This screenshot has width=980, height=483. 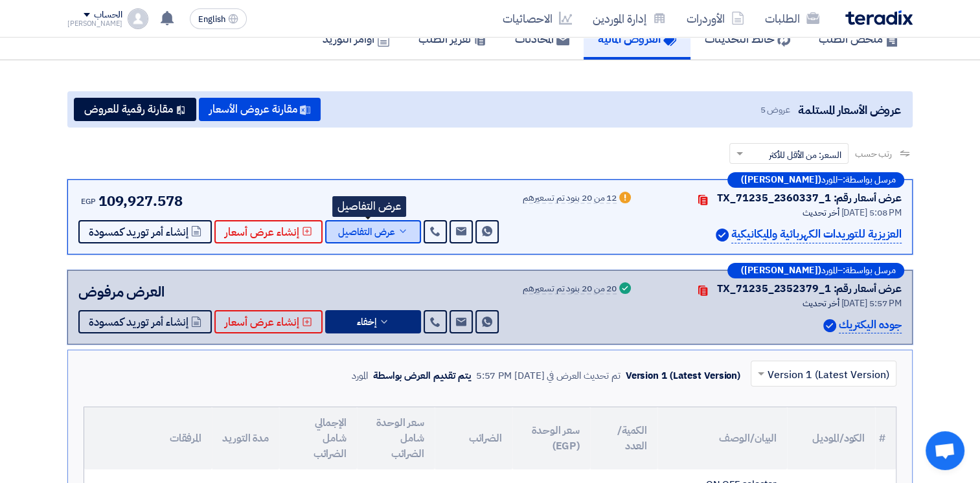 I want to click on button: إخفاء, so click(x=373, y=322).